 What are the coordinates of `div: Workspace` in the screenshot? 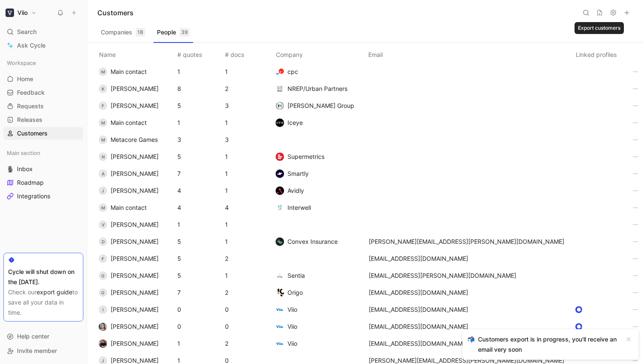 It's located at (43, 63).